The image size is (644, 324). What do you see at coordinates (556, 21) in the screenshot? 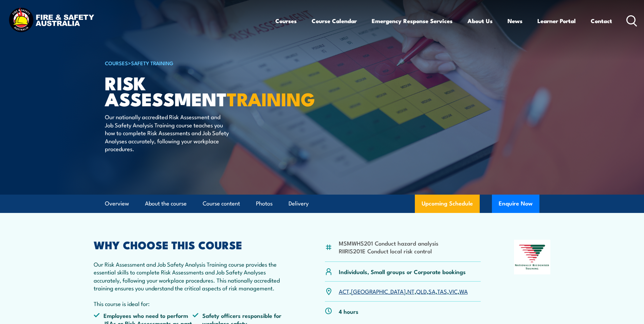
I see `a: Learner Portal` at bounding box center [556, 21].